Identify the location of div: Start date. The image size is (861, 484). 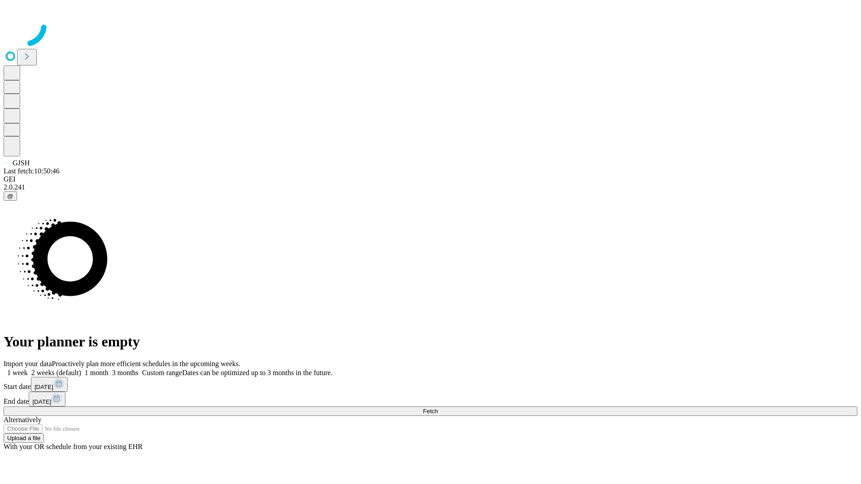
(430, 384).